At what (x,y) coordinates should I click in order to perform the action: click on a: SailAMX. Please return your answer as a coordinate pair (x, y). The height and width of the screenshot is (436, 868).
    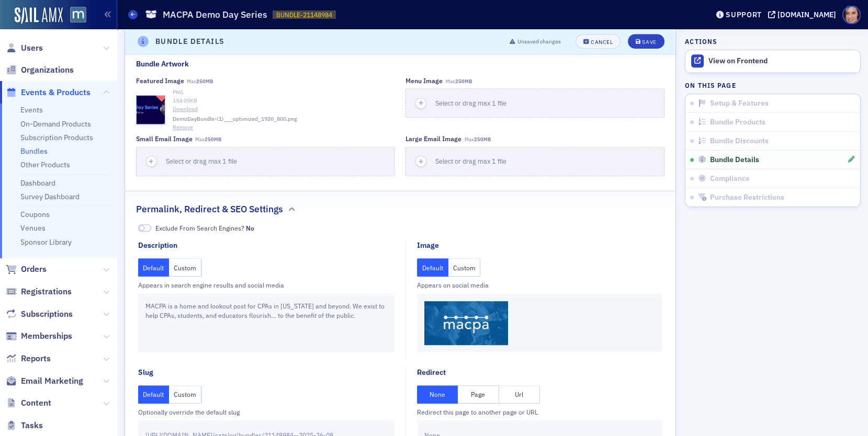
    Looking at the image, I should click on (38, 15).